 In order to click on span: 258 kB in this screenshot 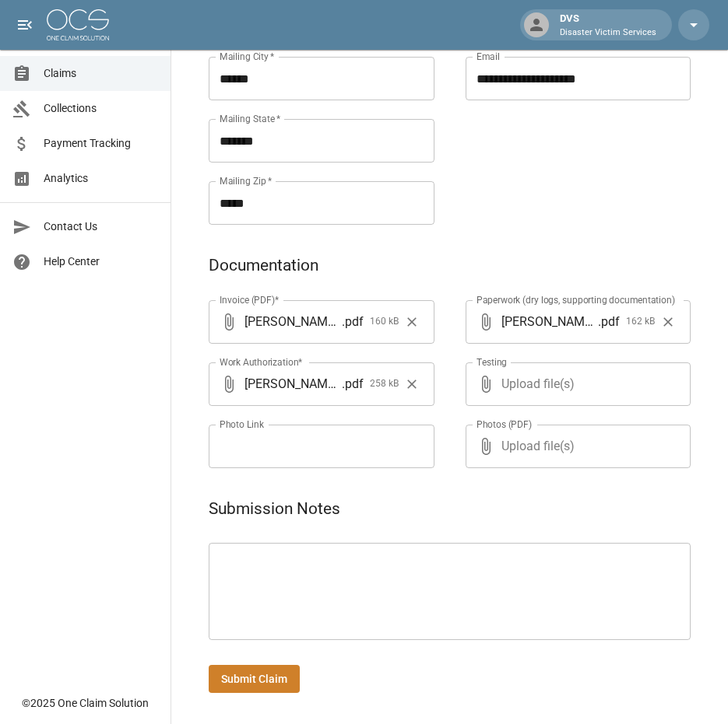, I will do `click(384, 384)`.